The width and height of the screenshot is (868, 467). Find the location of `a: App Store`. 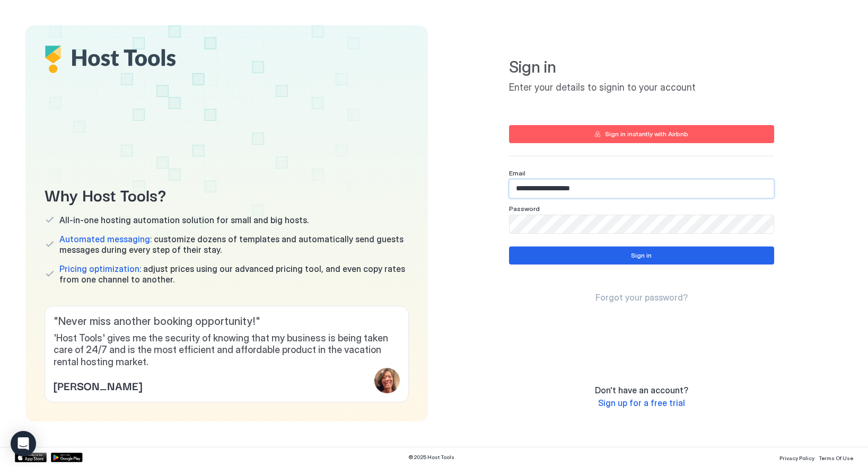

a: App Store is located at coordinates (30, 458).